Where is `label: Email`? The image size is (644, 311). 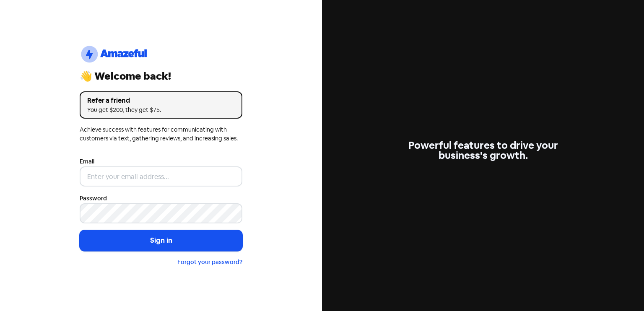
label: Email is located at coordinates (87, 162).